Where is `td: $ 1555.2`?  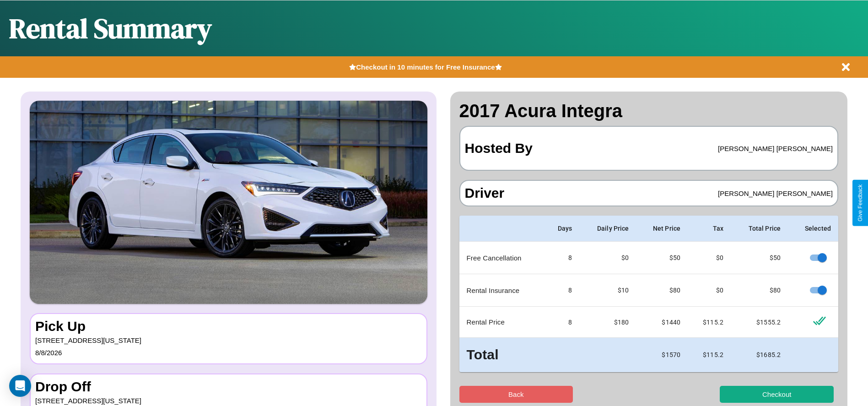
td: $ 1555.2 is located at coordinates (759, 322).